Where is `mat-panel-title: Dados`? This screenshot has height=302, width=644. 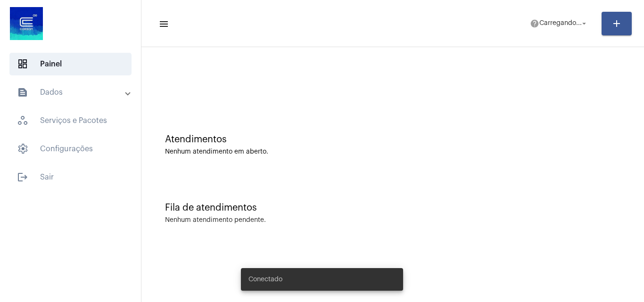 mat-panel-title: Dados is located at coordinates (71, 93).